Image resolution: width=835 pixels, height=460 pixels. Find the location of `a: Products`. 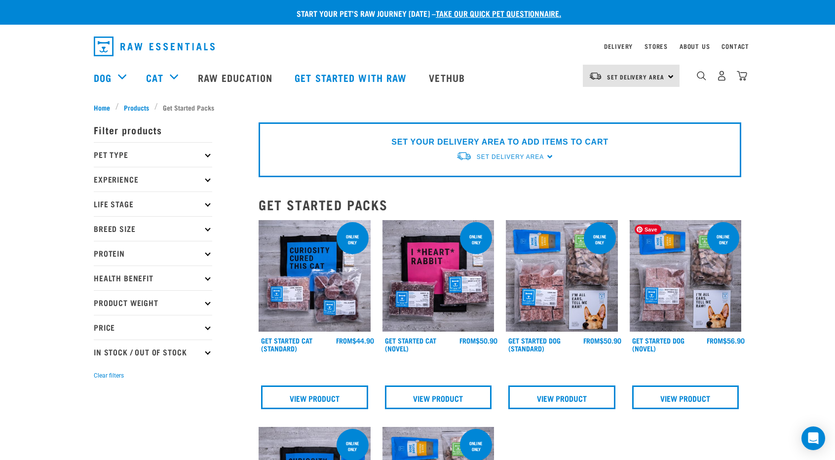

a: Products is located at coordinates (137, 107).